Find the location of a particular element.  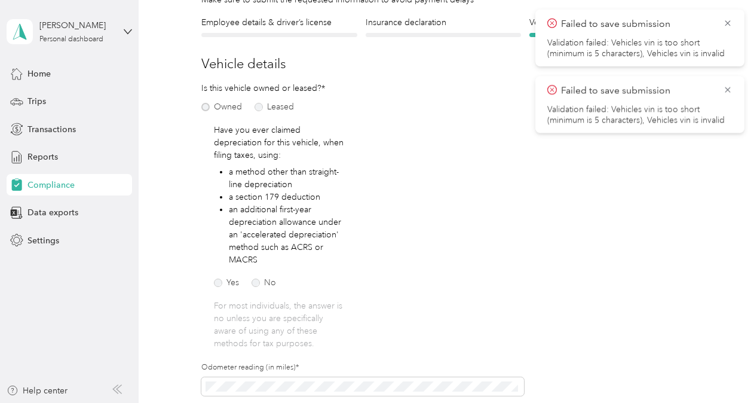

h4: Insurance declaration is located at coordinates (443, 22).